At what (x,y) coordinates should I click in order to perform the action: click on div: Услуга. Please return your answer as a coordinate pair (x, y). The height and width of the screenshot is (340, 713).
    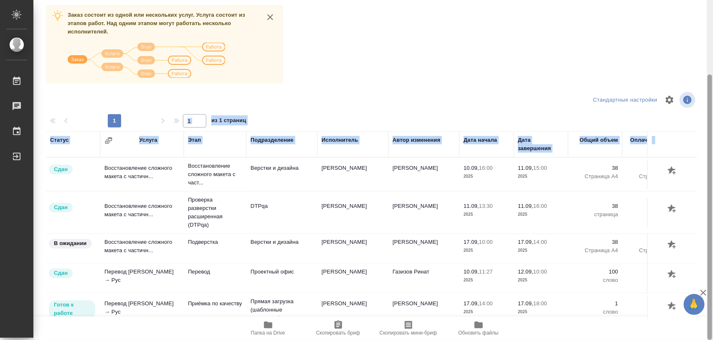
    Looking at the image, I should click on (148, 140).